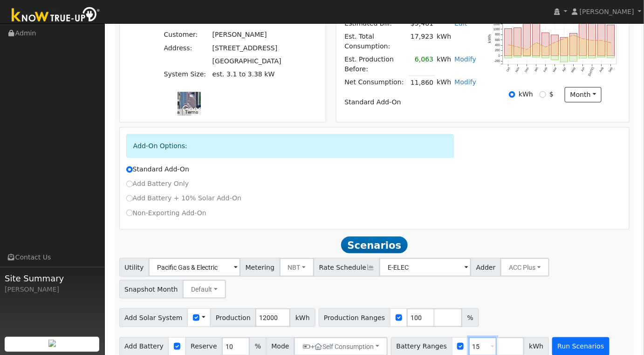 The image size is (644, 355). What do you see at coordinates (497, 24) in the screenshot?
I see `text: 1200` at bounding box center [497, 24].